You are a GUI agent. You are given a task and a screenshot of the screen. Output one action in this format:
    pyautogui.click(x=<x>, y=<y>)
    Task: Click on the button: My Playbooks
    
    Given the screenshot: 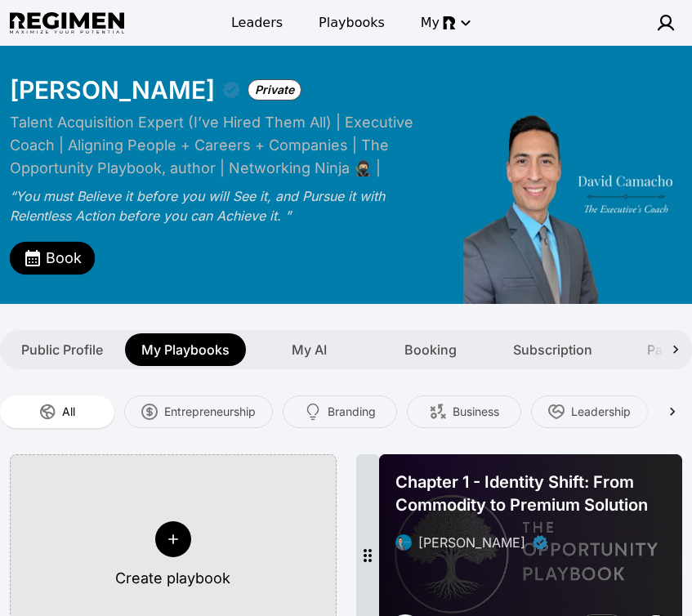 What is the action you would take?
    pyautogui.click(x=186, y=349)
    